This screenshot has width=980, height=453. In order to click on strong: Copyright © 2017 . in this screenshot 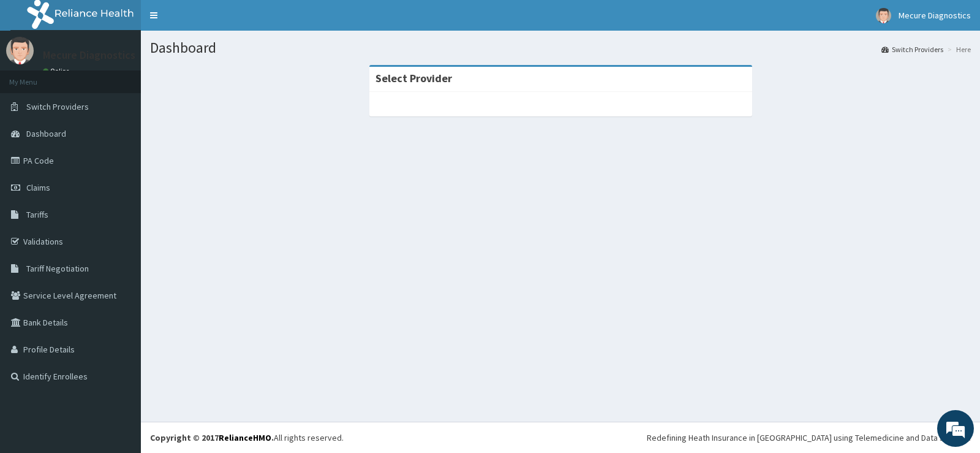, I will do `click(212, 438)`.